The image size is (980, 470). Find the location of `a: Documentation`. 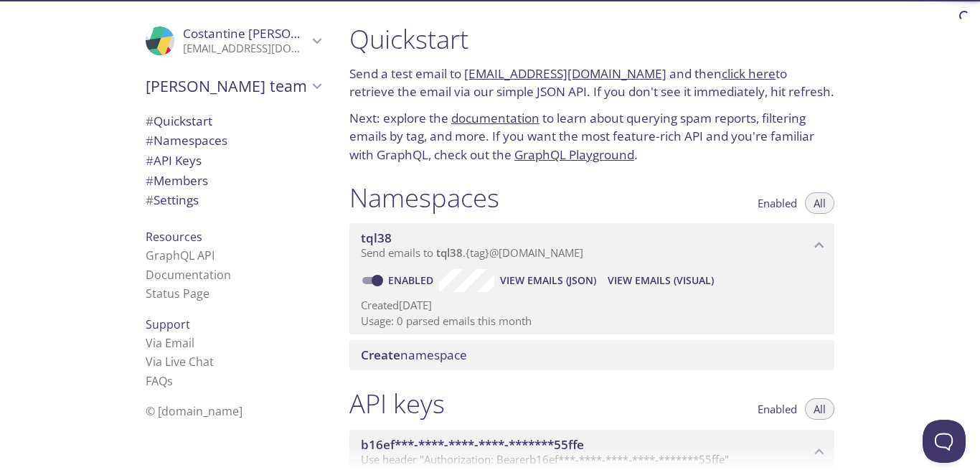

a: Documentation is located at coordinates (188, 275).